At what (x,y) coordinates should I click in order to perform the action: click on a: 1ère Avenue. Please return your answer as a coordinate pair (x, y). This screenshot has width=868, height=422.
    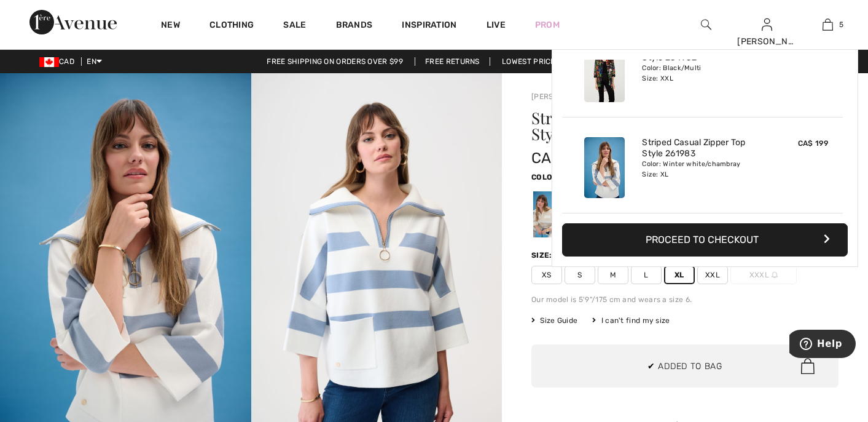
    Looking at the image, I should click on (73, 22).